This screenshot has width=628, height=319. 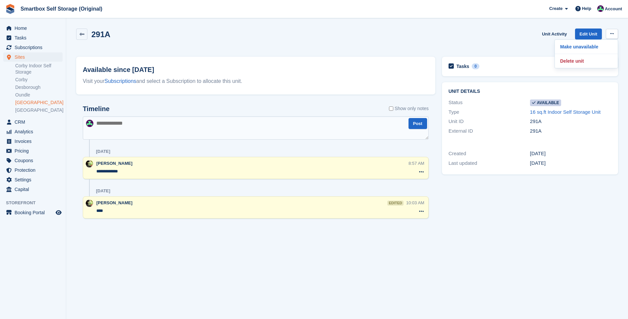 I want to click on span: Subscriptions, so click(x=34, y=47).